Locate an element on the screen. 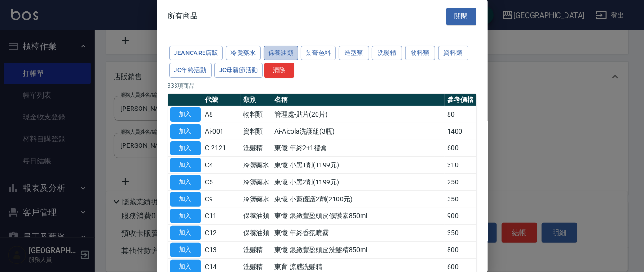 This screenshot has width=644, height=272. td: 東億-年終2+1禮盒 is located at coordinates (358, 148).